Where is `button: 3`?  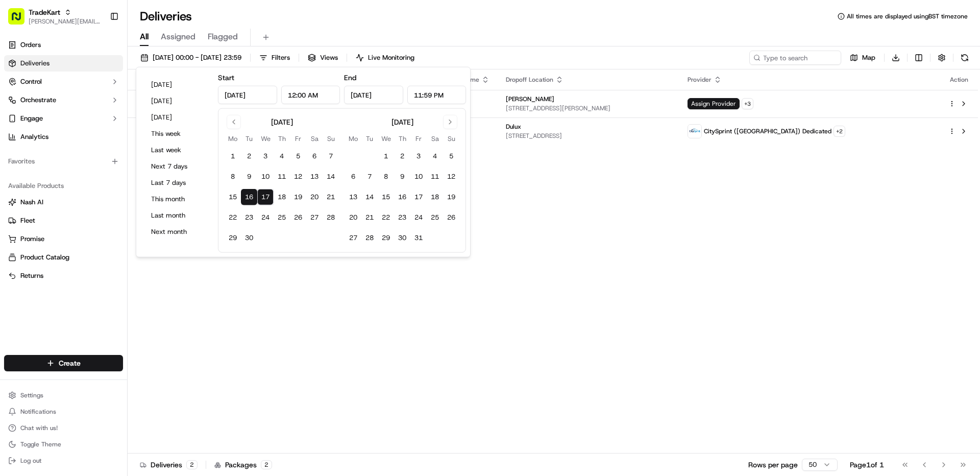 button: 3 is located at coordinates (419, 157).